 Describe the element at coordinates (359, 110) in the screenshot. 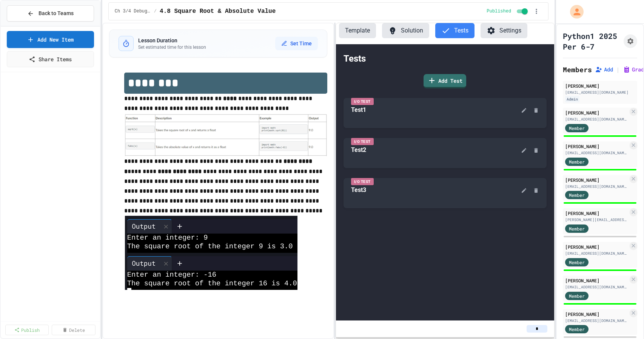

I see `div: Test1` at that location.